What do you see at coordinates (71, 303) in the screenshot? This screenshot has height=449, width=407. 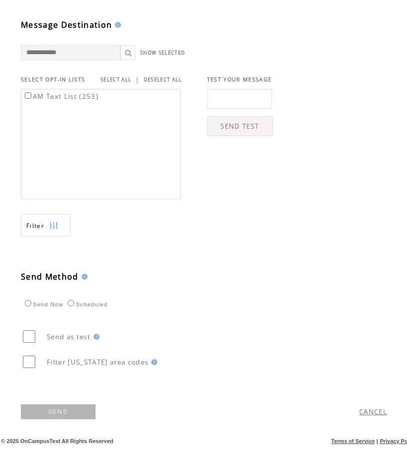 I see `input: Scheduled` at bounding box center [71, 303].